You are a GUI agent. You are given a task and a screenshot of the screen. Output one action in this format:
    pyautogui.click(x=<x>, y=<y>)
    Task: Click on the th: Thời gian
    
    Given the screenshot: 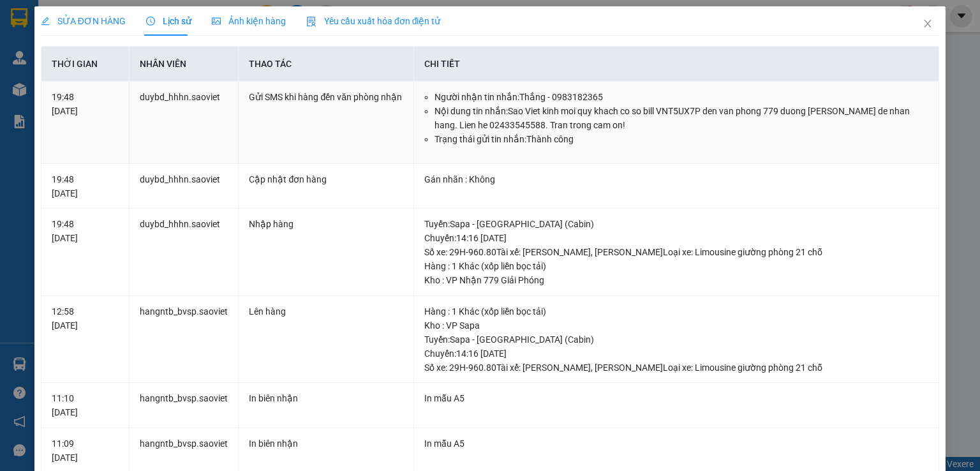 What is the action you would take?
    pyautogui.click(x=85, y=64)
    